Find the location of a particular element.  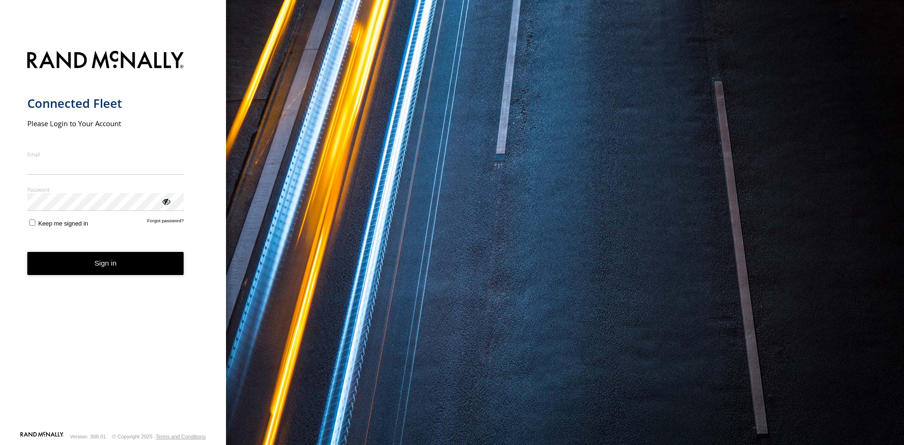

label: Password is located at coordinates (105, 189).